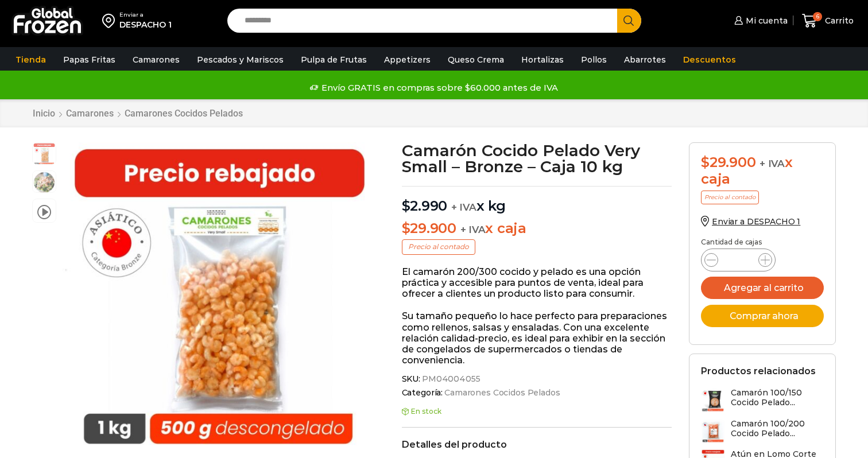 The image size is (868, 458). Describe the element at coordinates (537, 159) in the screenshot. I see `h1: Camarón Cocido Pelado Very Small – Bronze – Caja 10 kg` at that location.